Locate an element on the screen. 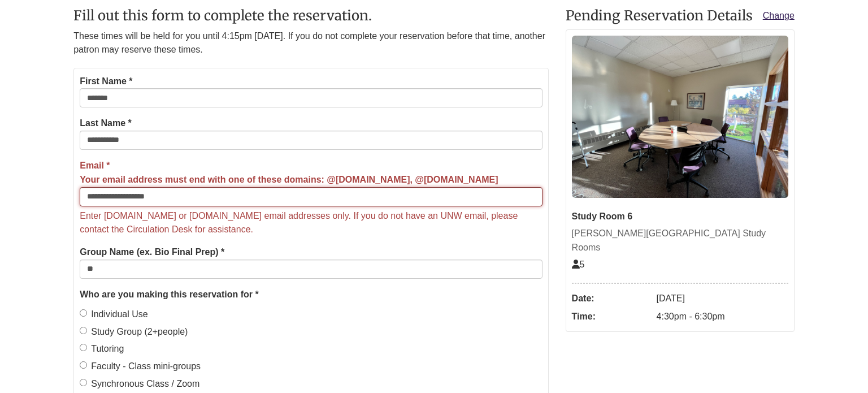 The height and width of the screenshot is (393, 868). label: Email * is located at coordinates (289, 172).